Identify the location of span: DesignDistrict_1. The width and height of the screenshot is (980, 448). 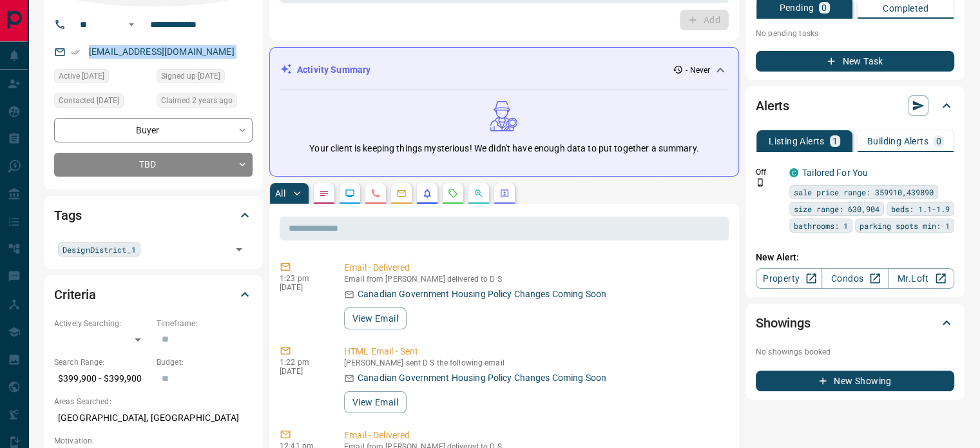
(99, 249).